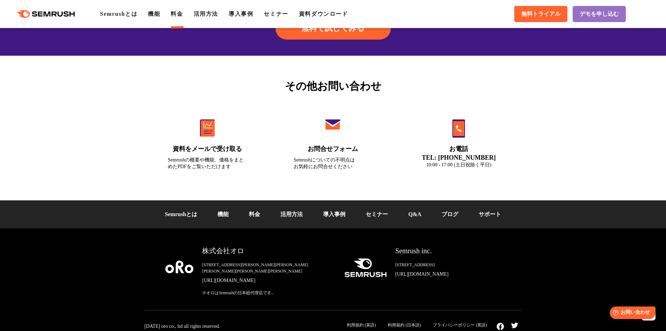 This screenshot has height=331, width=666. I want to click on a: ブログ, so click(450, 214).